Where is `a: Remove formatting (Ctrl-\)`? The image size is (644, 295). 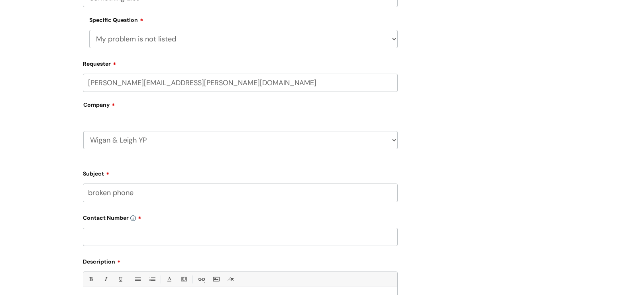 a: Remove formatting (Ctrl-\) is located at coordinates (230, 279).